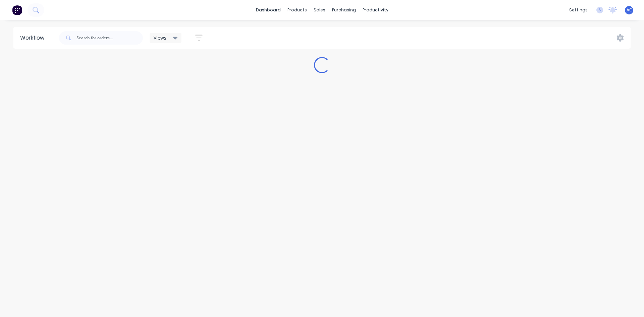 The height and width of the screenshot is (317, 644). I want to click on div: sales, so click(319, 10).